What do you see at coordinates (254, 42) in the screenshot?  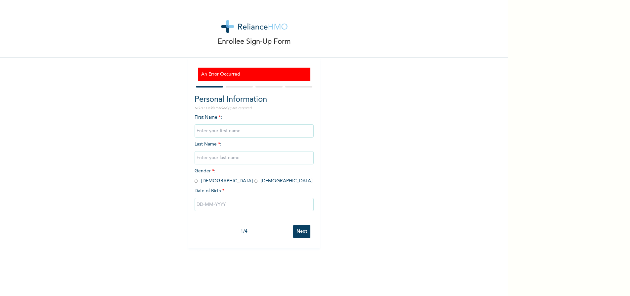 I see `p: Enrollee Sign-Up Form` at bounding box center [254, 42].